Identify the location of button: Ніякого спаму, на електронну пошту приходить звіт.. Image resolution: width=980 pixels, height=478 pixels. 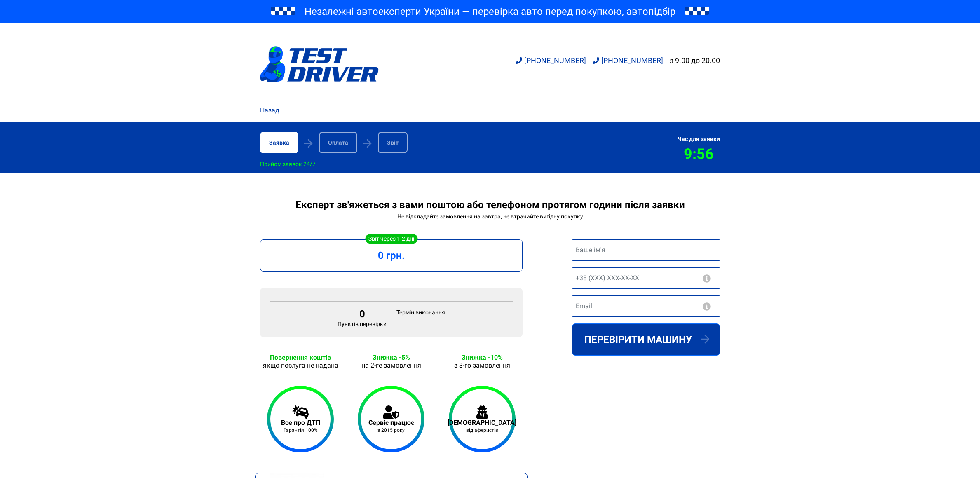
(706, 306).